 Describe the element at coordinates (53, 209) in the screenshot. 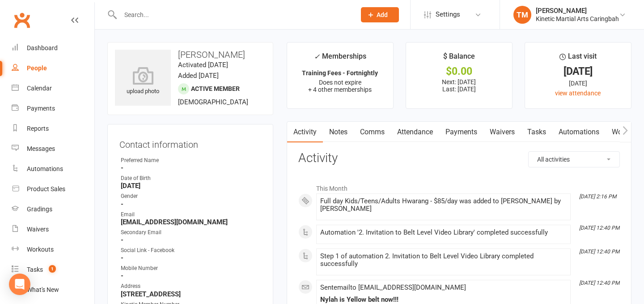

I see `a: Gradings` at that location.